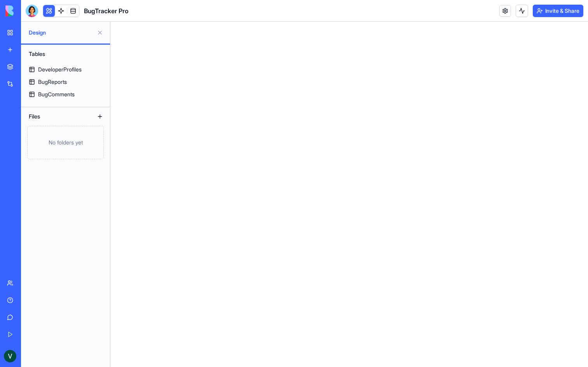 This screenshot has height=367, width=588. Describe the element at coordinates (65, 54) in the screenshot. I see `div: Tables` at that location.